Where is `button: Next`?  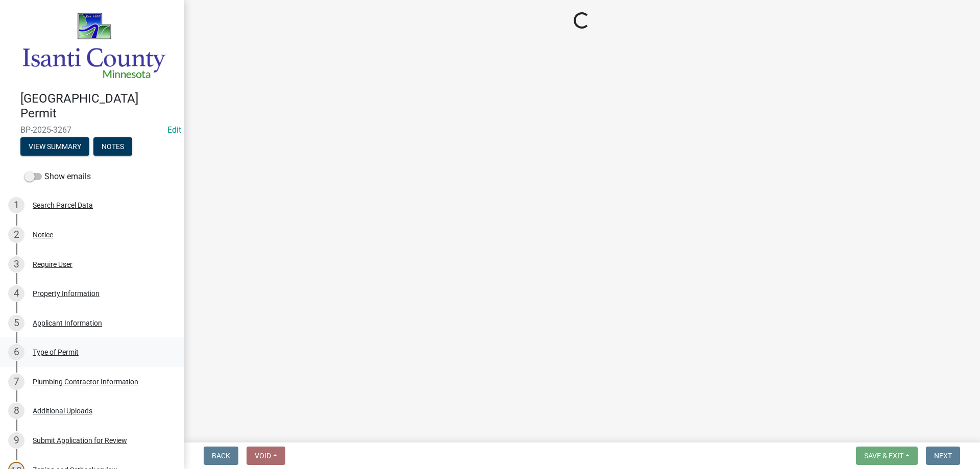
button: Next is located at coordinates (943, 455).